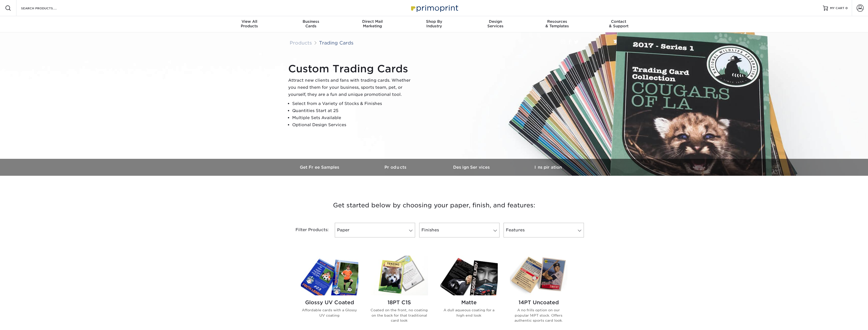  Describe the element at coordinates (618, 22) in the screenshot. I see `span: Contact` at that location.